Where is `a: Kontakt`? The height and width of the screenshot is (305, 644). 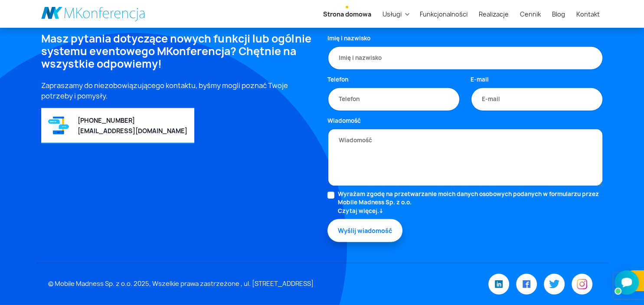 a: Kontakt is located at coordinates (588, 14).